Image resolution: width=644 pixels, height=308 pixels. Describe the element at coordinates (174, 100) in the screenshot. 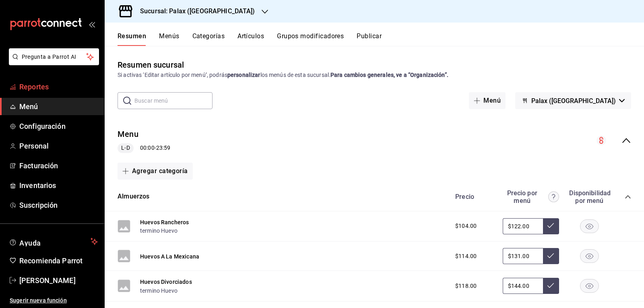

I see `input: Buscar menú` at that location.